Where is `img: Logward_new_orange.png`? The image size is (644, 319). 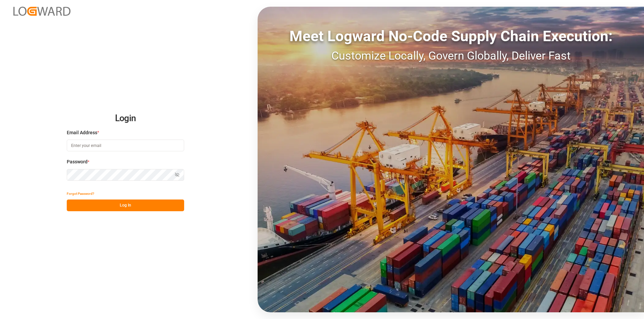
img: Logward_new_orange.png is located at coordinates (42, 11).